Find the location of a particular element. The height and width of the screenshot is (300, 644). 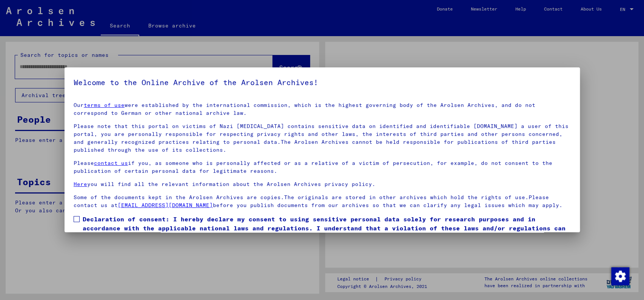

h5: Welcome to the Online Archive of the Arolsen Archives! is located at coordinates (322, 82).